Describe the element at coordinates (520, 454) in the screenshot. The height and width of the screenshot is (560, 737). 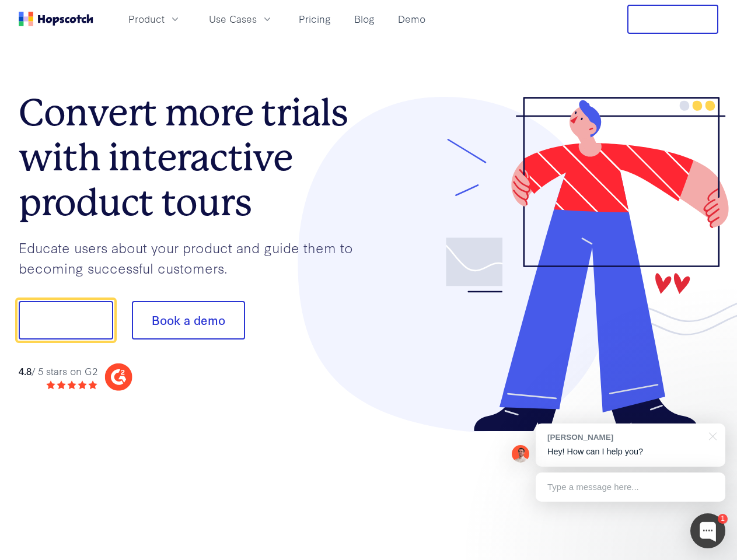
I see `img: Mark Spera` at that location.